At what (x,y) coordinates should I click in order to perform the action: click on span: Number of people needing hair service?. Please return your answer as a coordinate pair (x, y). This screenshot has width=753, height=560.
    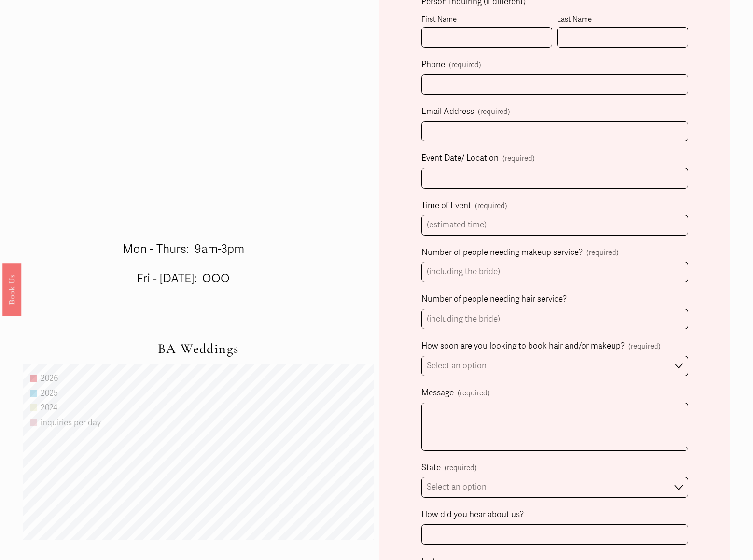
    Looking at the image, I should click on (494, 299).